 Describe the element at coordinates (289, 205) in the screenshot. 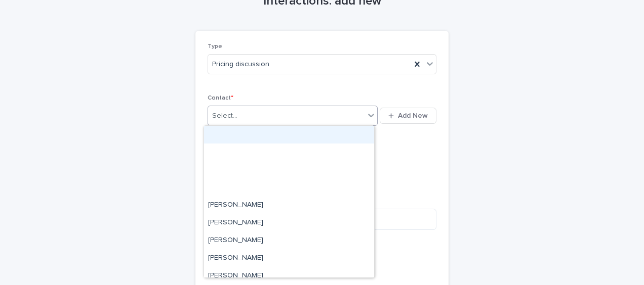

I see `div: Adam Reid` at that location.